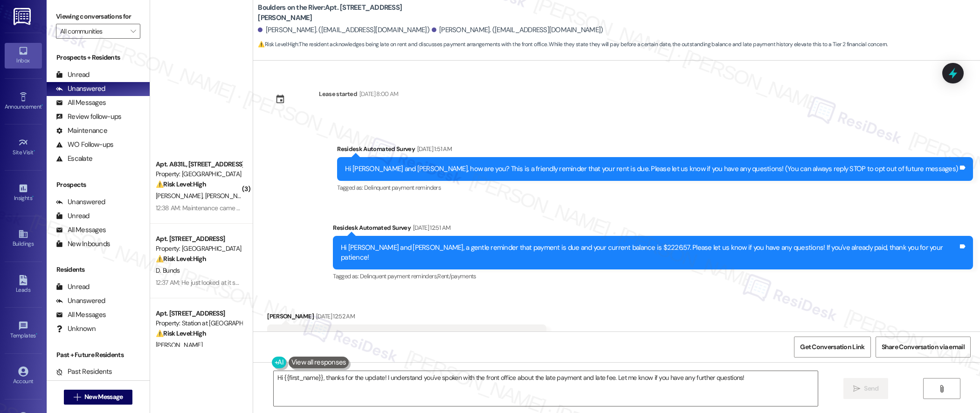 This screenshot has width=980, height=413. What do you see at coordinates (457, 276) in the screenshot?
I see `span: Rent/payments` at bounding box center [457, 276].